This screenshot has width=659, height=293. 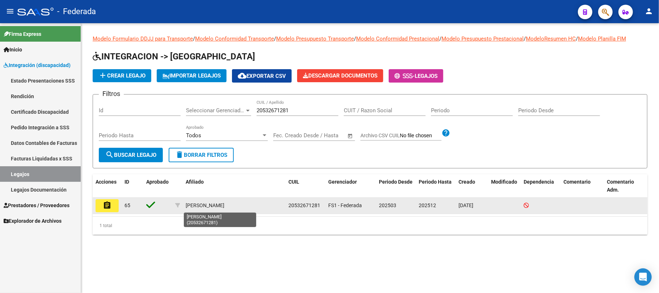 I want to click on span: ID, so click(x=127, y=182).